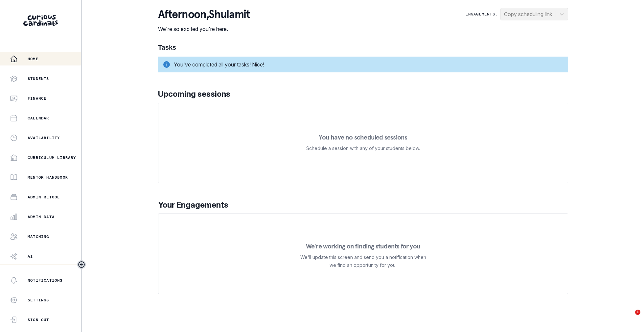 The width and height of the screenshot is (644, 332). What do you see at coordinates (363, 94) in the screenshot?
I see `p: Upcoming sessions` at bounding box center [363, 94].